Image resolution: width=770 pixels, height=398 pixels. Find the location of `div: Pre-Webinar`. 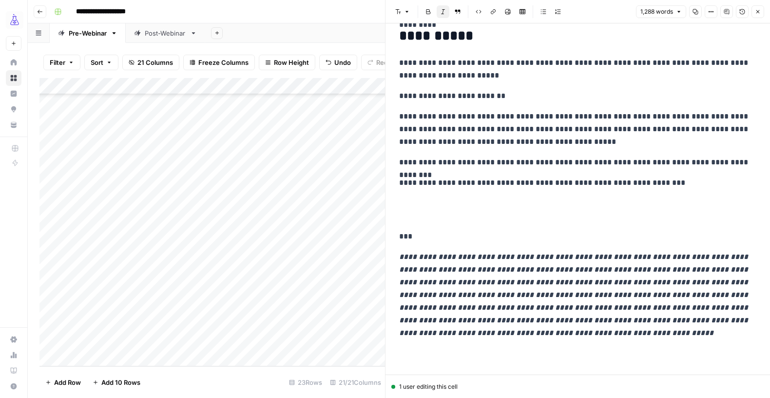

div: Pre-Webinar is located at coordinates (88, 33).